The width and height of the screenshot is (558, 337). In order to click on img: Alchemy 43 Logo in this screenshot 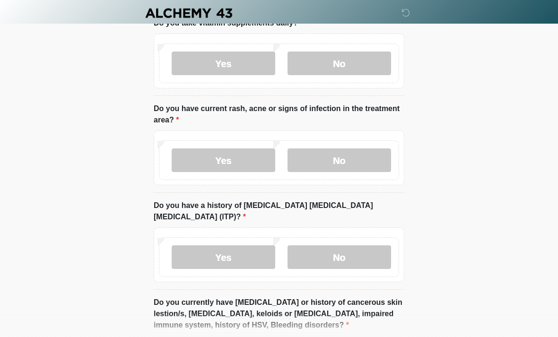, I will do `click(189, 13)`.